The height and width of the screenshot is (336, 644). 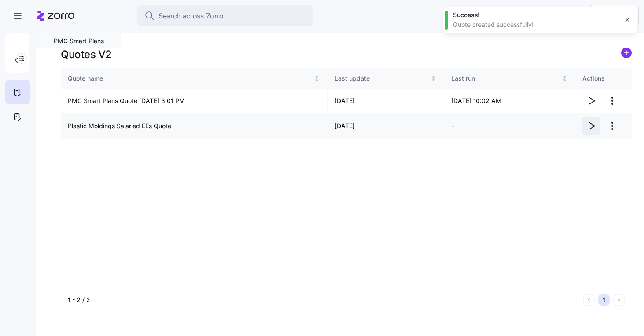 I want to click on a: add icon, so click(x=626, y=54).